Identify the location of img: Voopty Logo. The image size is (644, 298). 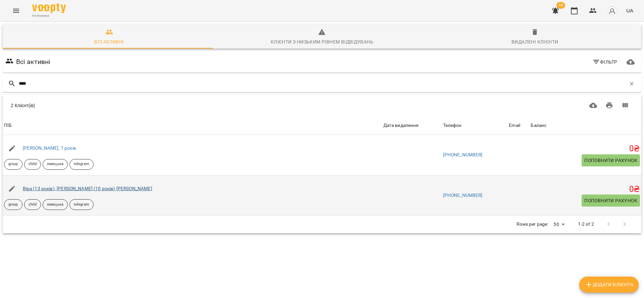
(49, 8).